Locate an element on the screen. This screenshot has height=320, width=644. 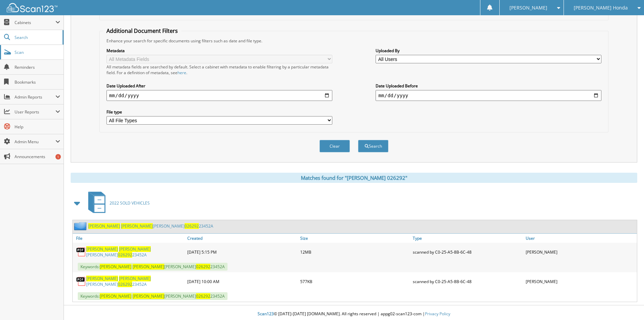
a: File is located at coordinates (129, 238).